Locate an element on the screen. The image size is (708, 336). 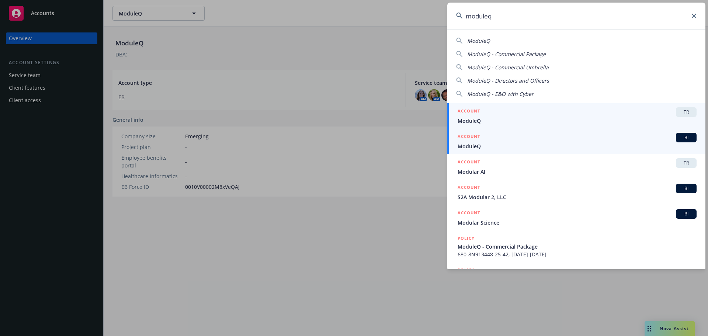
span: ModuleQ - Commercial Umbrella is located at coordinates (508, 67).